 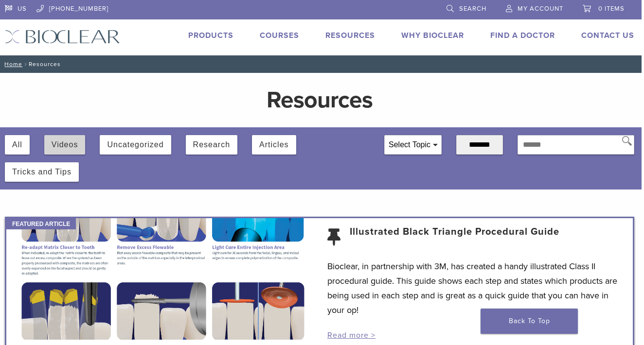 I want to click on a: Products, so click(x=210, y=35).